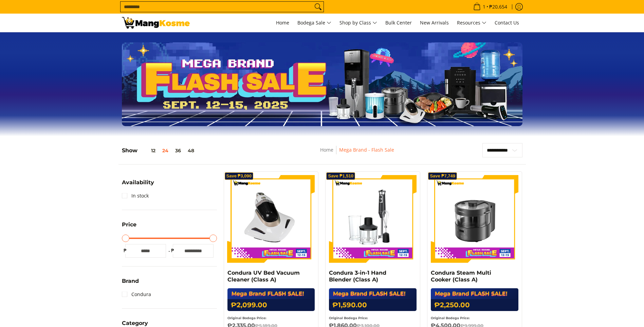 This screenshot has height=327, width=644. What do you see at coordinates (160, 151) in the screenshot?
I see `h5: Show` at bounding box center [160, 151].